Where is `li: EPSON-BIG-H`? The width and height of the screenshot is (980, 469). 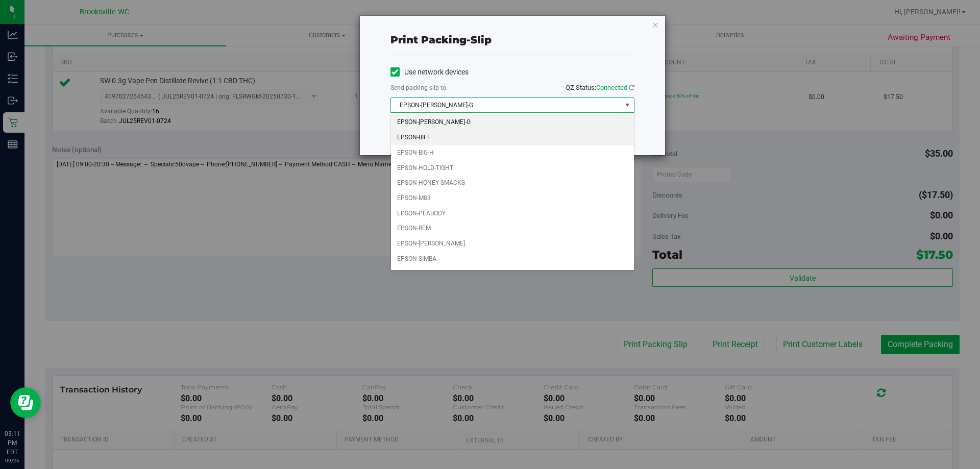 li: EPSON-BIG-H is located at coordinates (512, 153).